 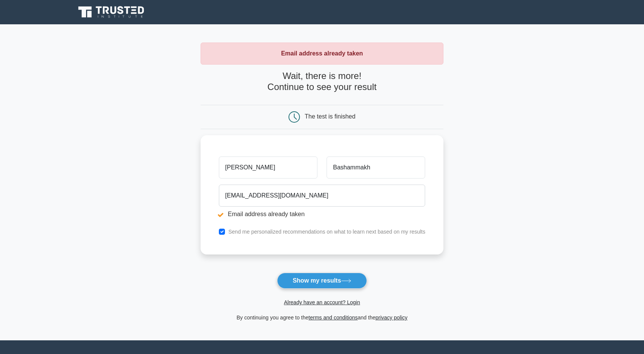 What do you see at coordinates (322, 82) in the screenshot?
I see `h4: Wait, there is more! Continue to see your result` at bounding box center [322, 82].